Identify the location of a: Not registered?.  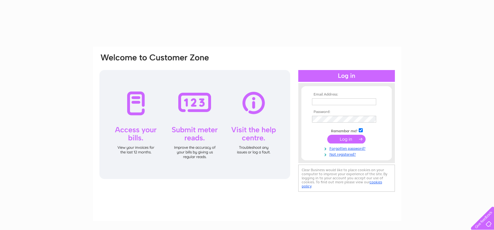
(347, 154).